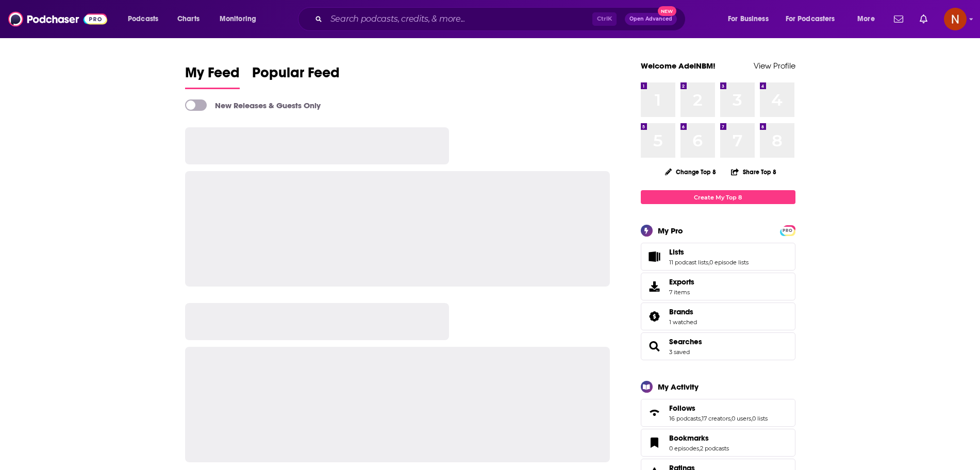 Image resolution: width=980 pixels, height=470 pixels. What do you see at coordinates (718, 197) in the screenshot?
I see `a: Create My Top 8` at bounding box center [718, 197].